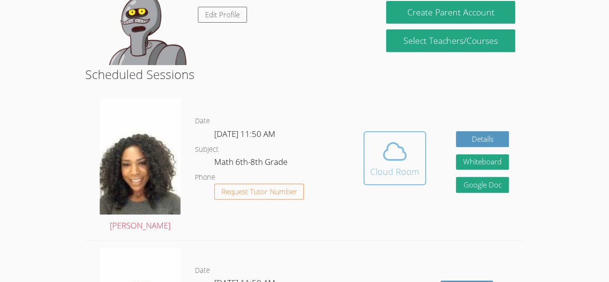  Describe the element at coordinates (450, 12) in the screenshot. I see `button: Create Parent Account` at that location.